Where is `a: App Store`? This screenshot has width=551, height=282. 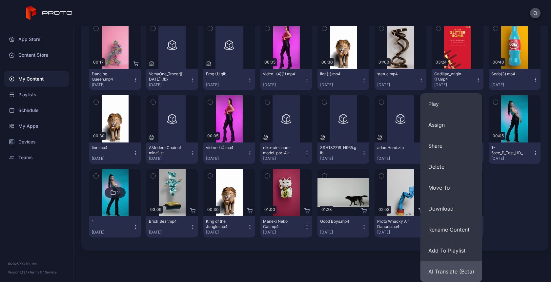 a: App Store is located at coordinates (36, 39).